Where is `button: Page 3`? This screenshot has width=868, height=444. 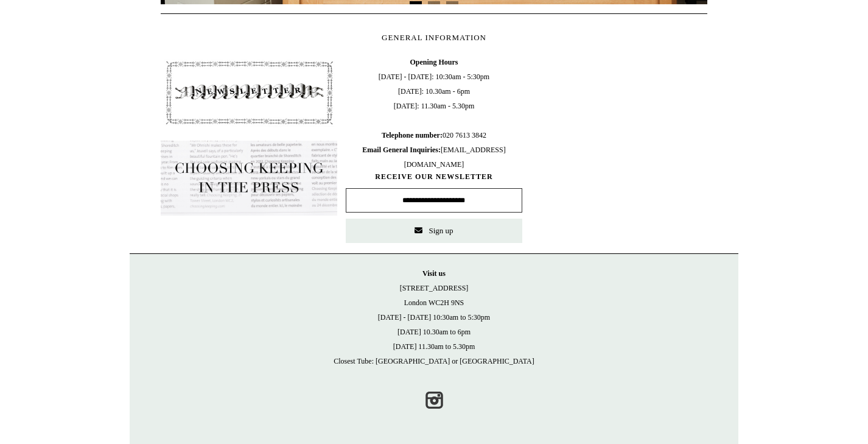
button: Page 3 is located at coordinates (452, 3).